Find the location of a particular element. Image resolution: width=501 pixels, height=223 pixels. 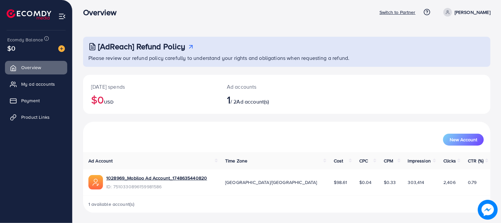

span: USD is located at coordinates (109, 102).